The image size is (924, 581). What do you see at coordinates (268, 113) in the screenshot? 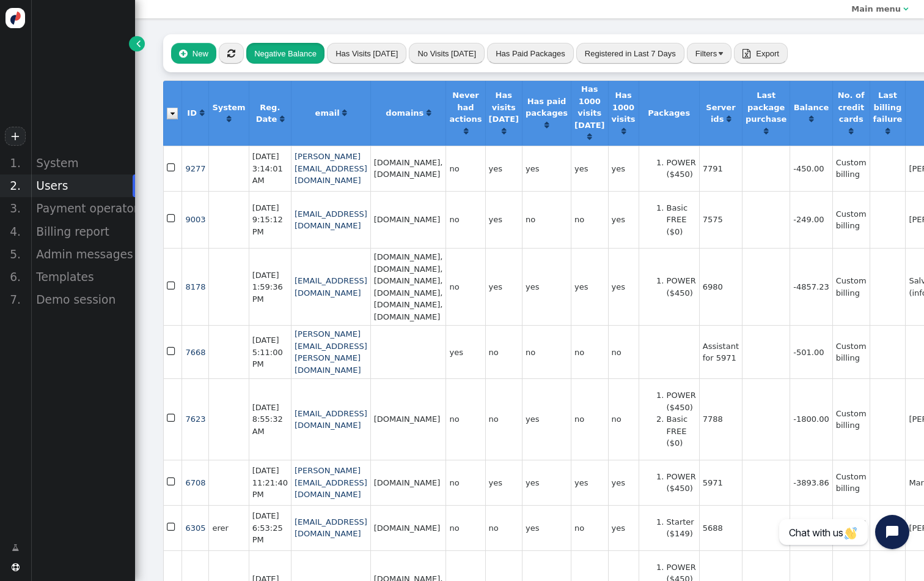
I see `b: Reg. Date` at bounding box center [268, 113].